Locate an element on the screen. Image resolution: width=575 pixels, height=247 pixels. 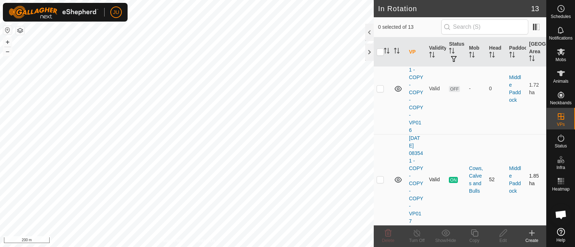
button: Reset Map is located at coordinates (8, 30).